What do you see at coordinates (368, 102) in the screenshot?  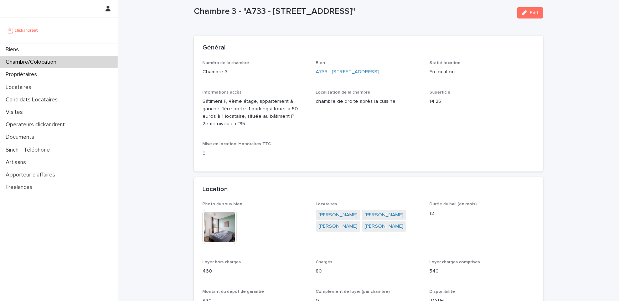 I see `p: chambre de droite après la cuisine` at bounding box center [368, 102].